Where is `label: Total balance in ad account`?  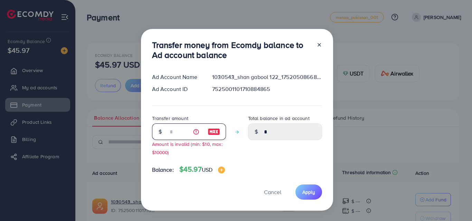 label: Total balance in ad account is located at coordinates (279, 118).